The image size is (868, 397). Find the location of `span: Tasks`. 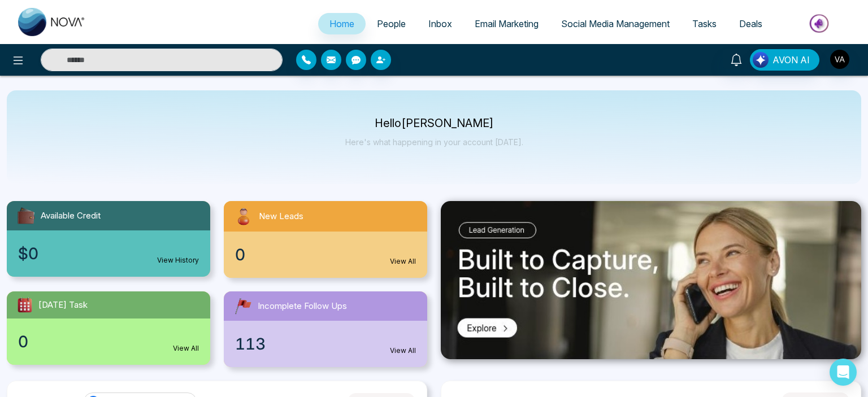

span: Tasks is located at coordinates (704, 23).